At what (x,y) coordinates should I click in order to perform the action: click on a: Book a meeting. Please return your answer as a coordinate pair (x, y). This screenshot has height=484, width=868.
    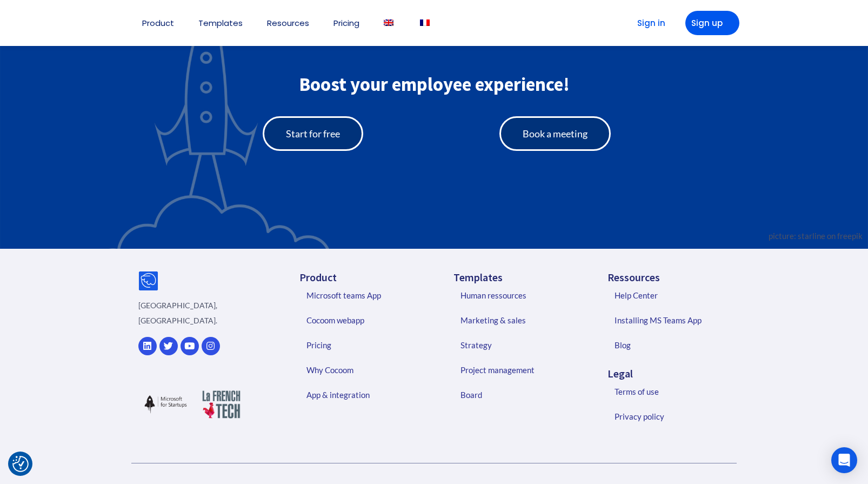
    Looking at the image, I should click on (555, 134).